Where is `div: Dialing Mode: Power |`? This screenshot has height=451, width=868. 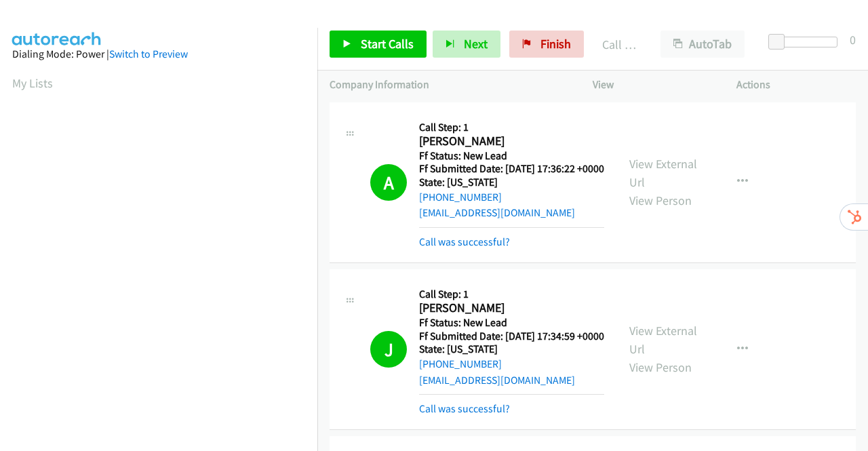 div: Dialing Mode: Power | is located at coordinates (159, 54).